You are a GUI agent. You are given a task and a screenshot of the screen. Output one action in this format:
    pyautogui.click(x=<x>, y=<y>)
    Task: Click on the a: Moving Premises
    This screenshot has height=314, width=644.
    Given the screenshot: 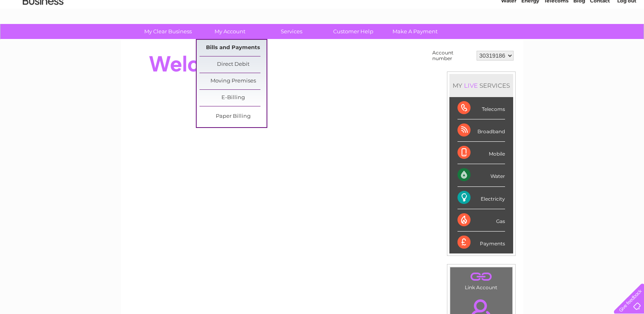 What is the action you would take?
    pyautogui.click(x=233, y=81)
    